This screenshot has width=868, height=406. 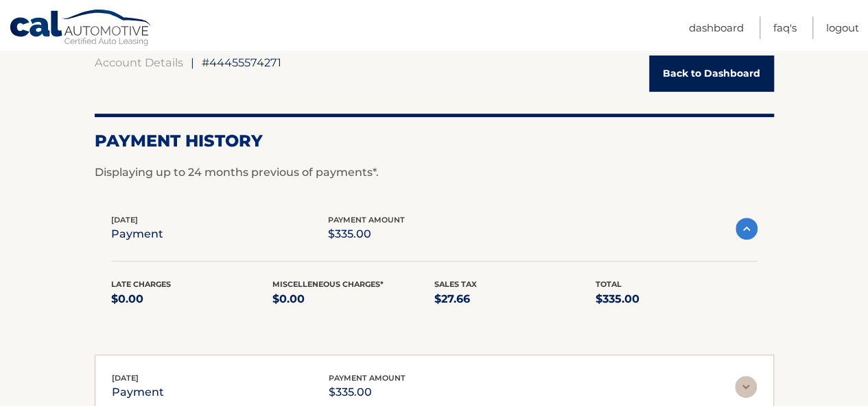 What do you see at coordinates (746, 388) in the screenshot?
I see `img: accordion-rest.svg` at bounding box center [746, 388].